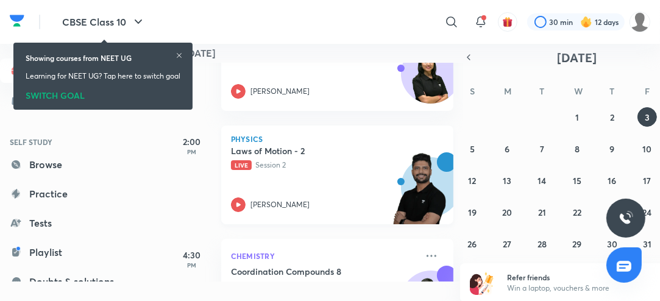 The image size is (660, 301). I want to click on img: referral, so click(482, 283).